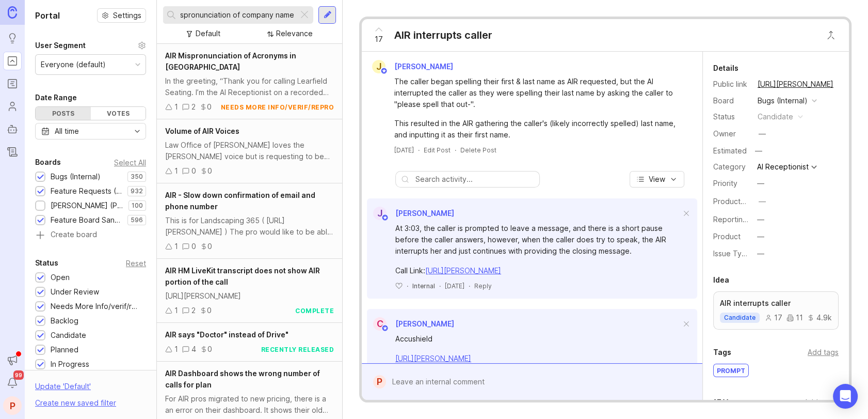 The image size is (868, 419). What do you see at coordinates (137, 177) in the screenshot?
I see `p: 350` at bounding box center [137, 177].